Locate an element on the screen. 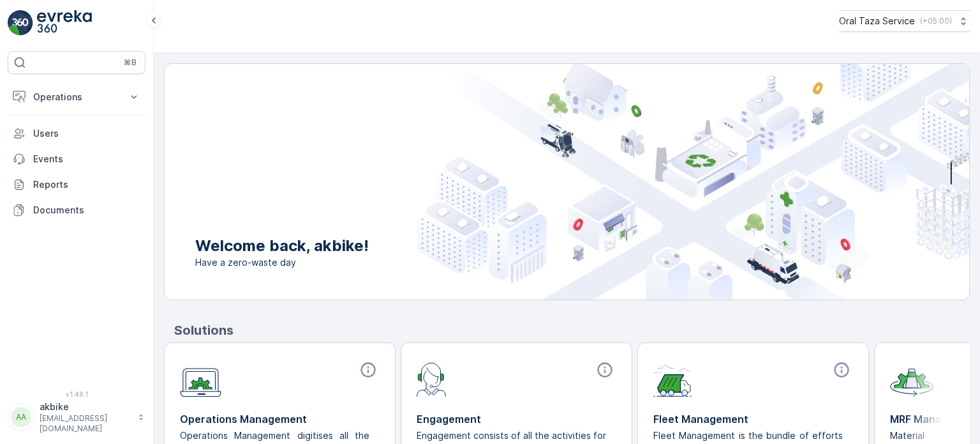  p: Fleet Management is located at coordinates (753, 419).